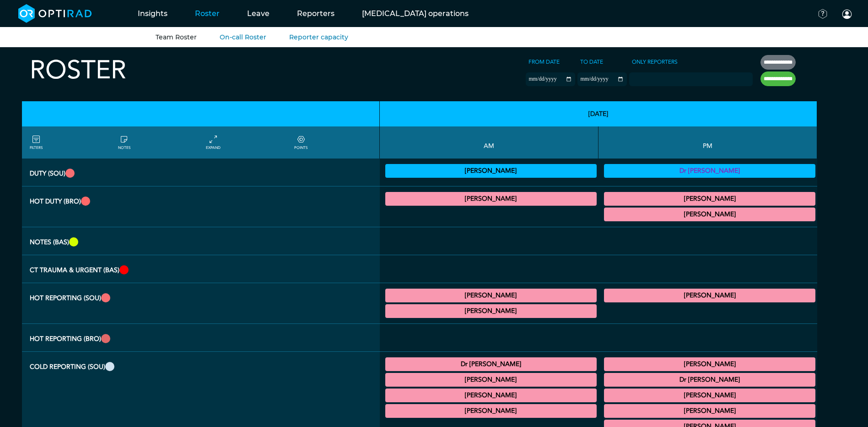 This screenshot has height=427, width=868. I want to click on div: General MRI 09:30 - 11:00, so click(491, 395).